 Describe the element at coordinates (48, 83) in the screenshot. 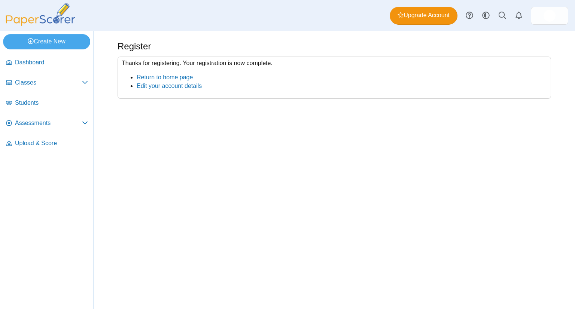

I see `span: Classes` at that location.